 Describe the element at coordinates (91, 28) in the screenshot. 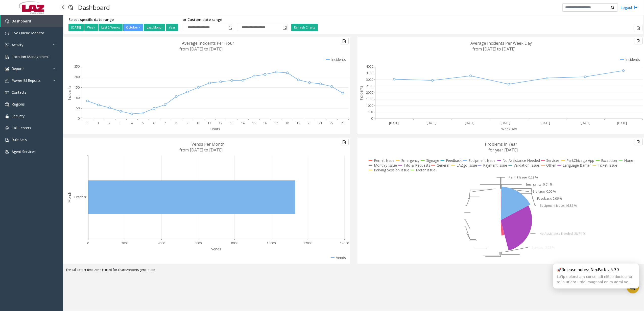

I see `button: Week` at that location.